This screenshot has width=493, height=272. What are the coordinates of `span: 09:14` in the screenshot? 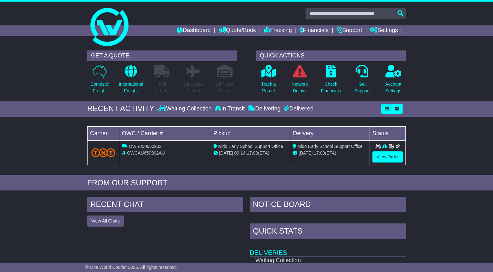 It's located at (240, 153).